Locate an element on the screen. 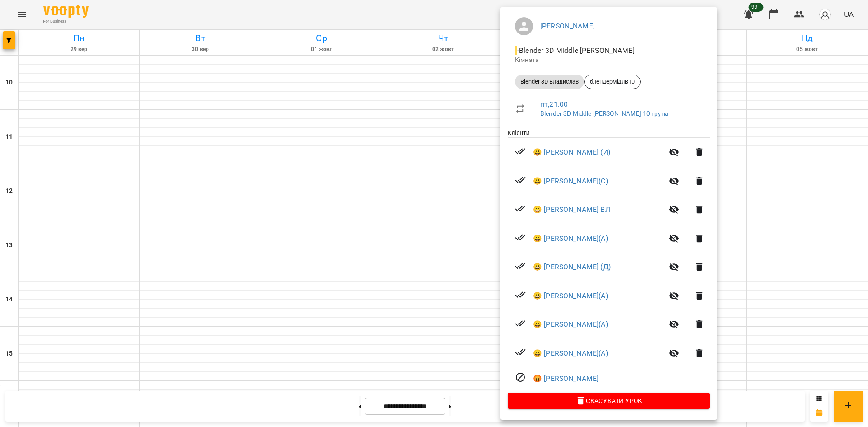  button: Скасувати Урок is located at coordinates (608, 401).